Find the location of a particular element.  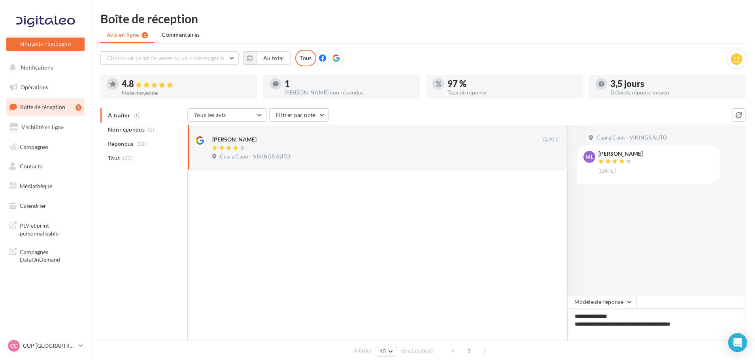

a: Opérations is located at coordinates (45, 87).